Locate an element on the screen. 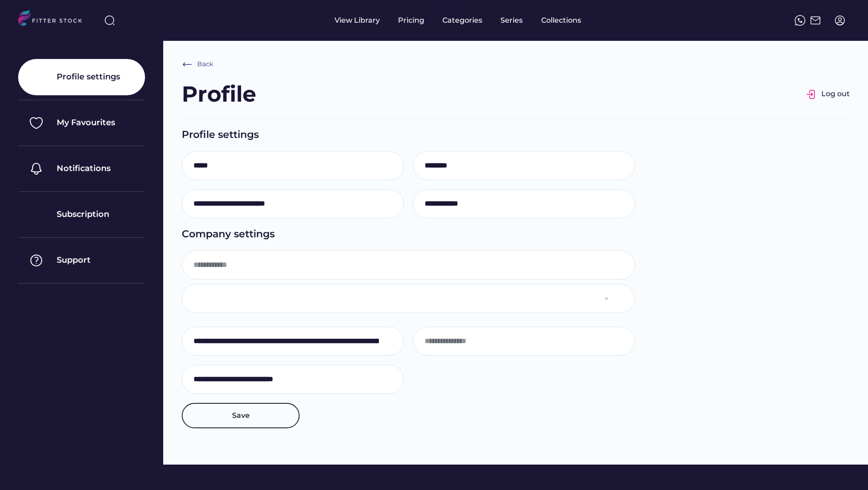 This screenshot has height=490, width=868. div: Categories is located at coordinates (462, 20).